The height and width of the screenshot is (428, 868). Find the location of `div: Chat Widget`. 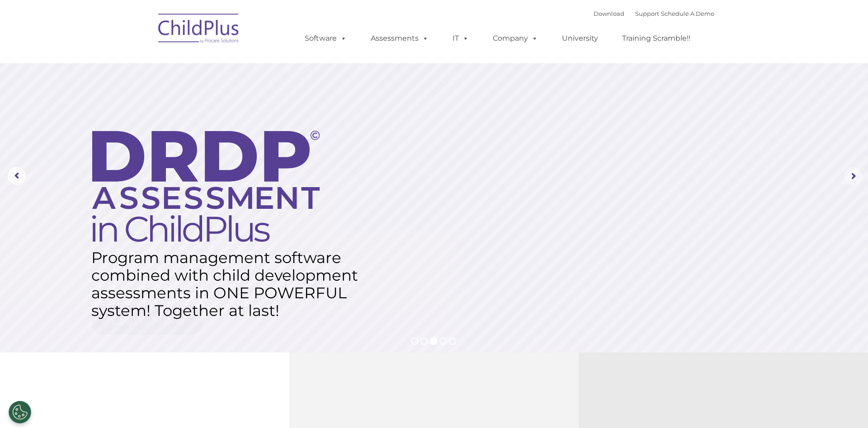

div: Chat Widget is located at coordinates (794, 379).